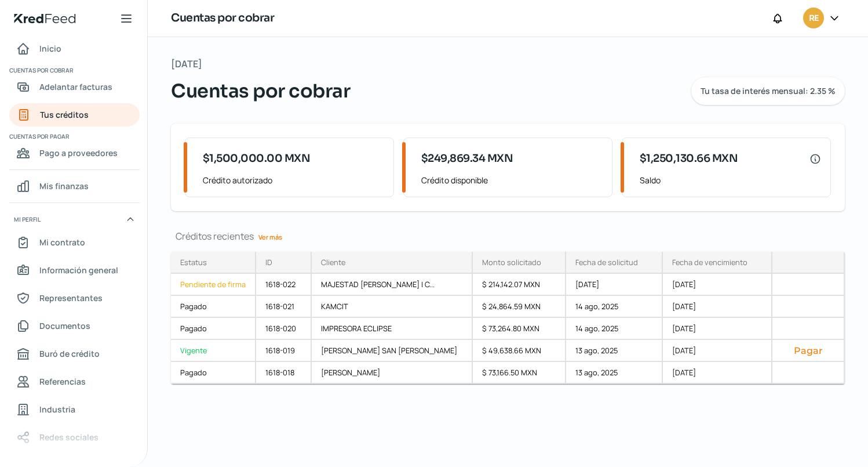 This screenshot has width=868, height=467. I want to click on div: KAMCIT, so click(392, 307).